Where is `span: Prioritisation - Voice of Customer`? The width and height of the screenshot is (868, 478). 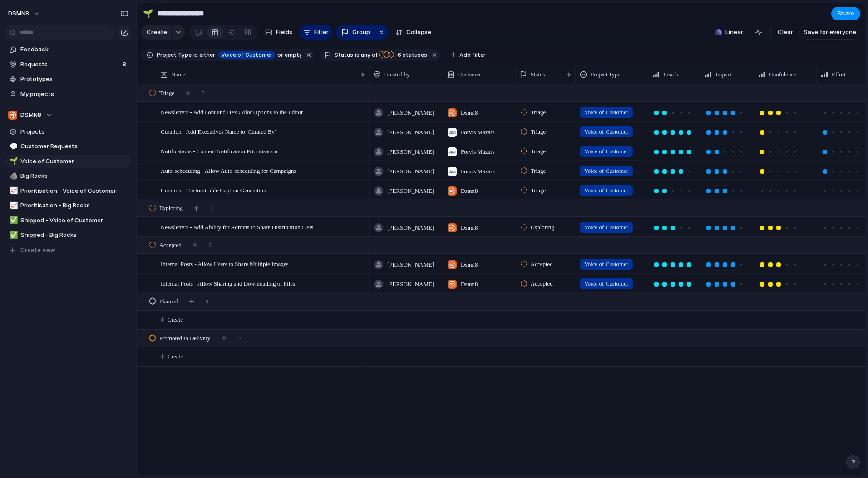 span: Prioritisation - Voice of Customer is located at coordinates (75, 191).